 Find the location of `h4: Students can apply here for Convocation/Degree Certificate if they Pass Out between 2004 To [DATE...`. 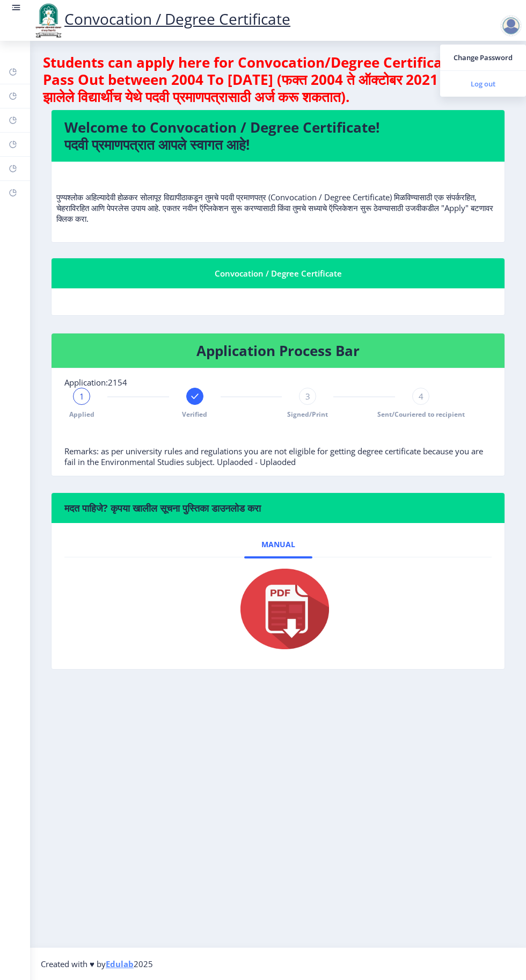

h4: Students can apply here for Convocation/Degree Certificate if they Pass Out between 2004 To [DATE... is located at coordinates (278, 80).